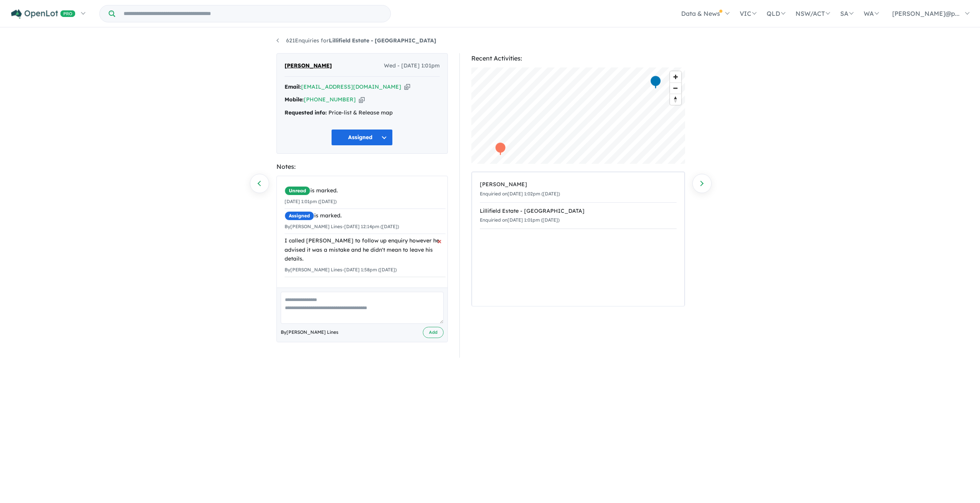 The width and height of the screenshot is (980, 503). I want to click on div: Recent Activities:, so click(578, 59).